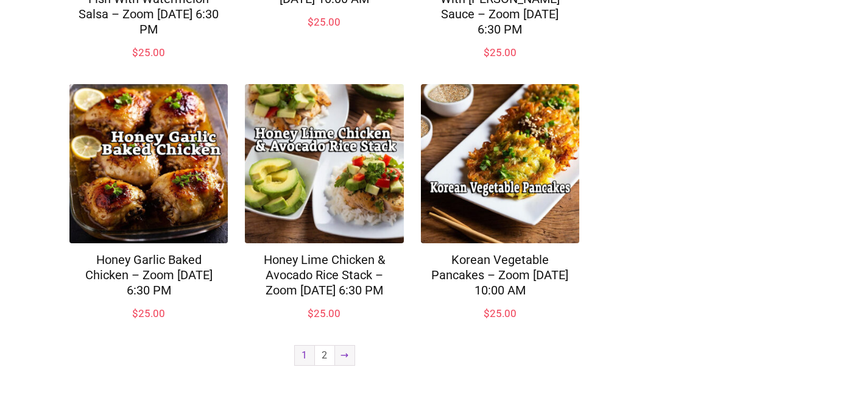 This screenshot has width=868, height=417. I want to click on nav: Product Pagination, so click(325, 365).